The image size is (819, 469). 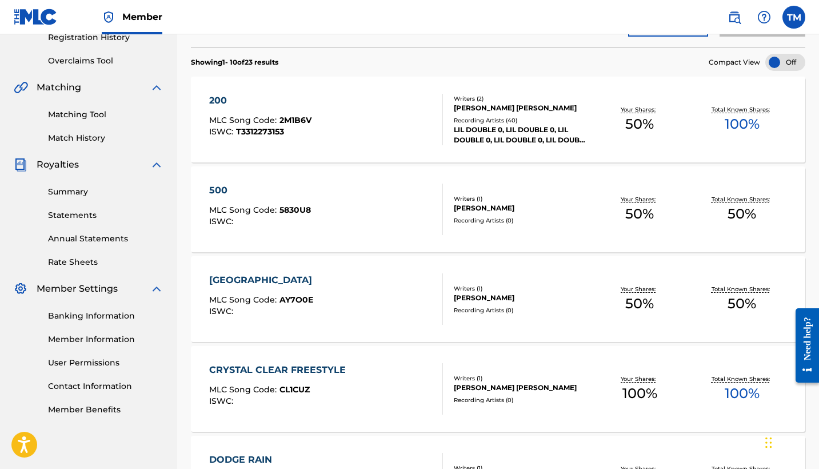 I want to click on a: Registration History, so click(x=106, y=37).